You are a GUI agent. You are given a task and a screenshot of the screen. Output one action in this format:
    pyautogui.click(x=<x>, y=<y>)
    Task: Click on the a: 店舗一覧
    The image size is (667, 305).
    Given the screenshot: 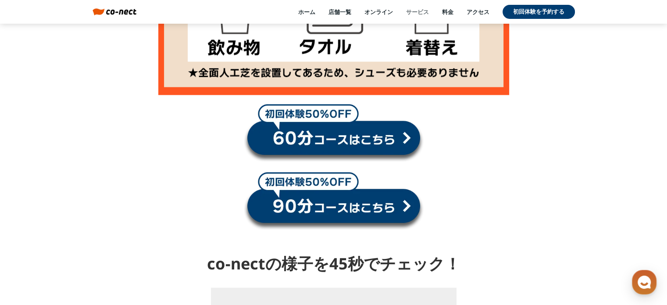 What is the action you would take?
    pyautogui.click(x=340, y=12)
    